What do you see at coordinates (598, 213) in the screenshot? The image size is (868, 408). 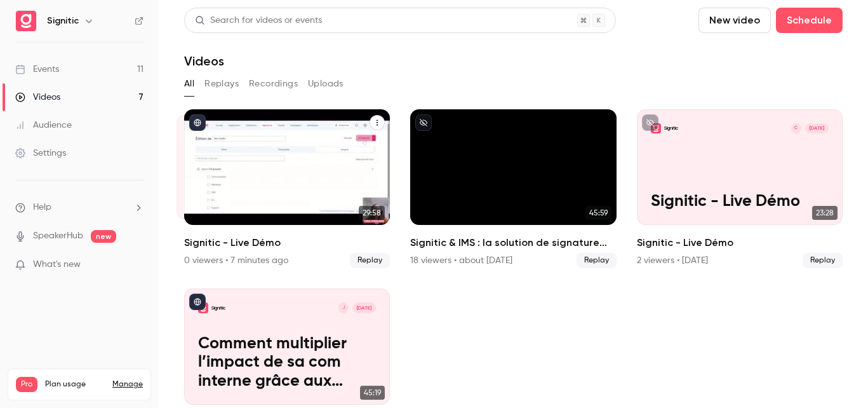 I see `span: 45:59` at bounding box center [598, 213].